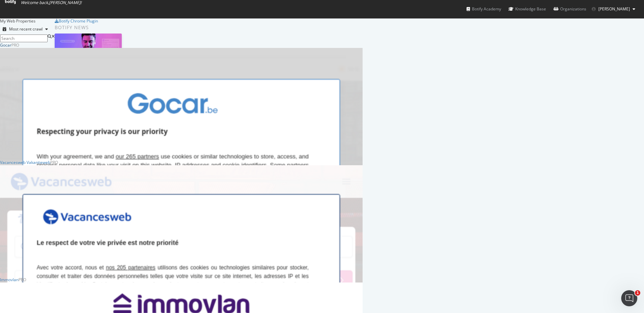 The height and width of the screenshot is (313, 644). What do you see at coordinates (614, 9) in the screenshot?
I see `span: Jean-Philippe Roisin` at bounding box center [614, 9].